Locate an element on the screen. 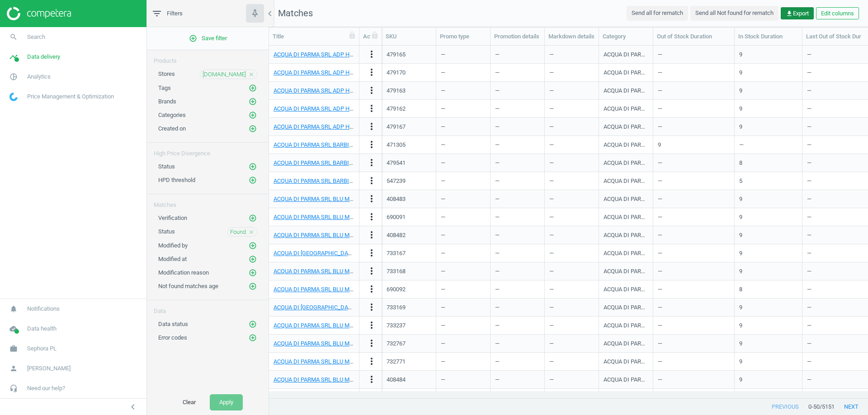 The height and width of the screenshot is (415, 868). div: Matches is located at coordinates (208, 202).